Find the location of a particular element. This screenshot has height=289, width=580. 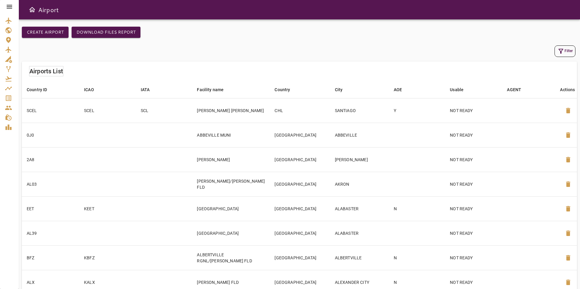

h6: Airport is located at coordinates (49, 10).